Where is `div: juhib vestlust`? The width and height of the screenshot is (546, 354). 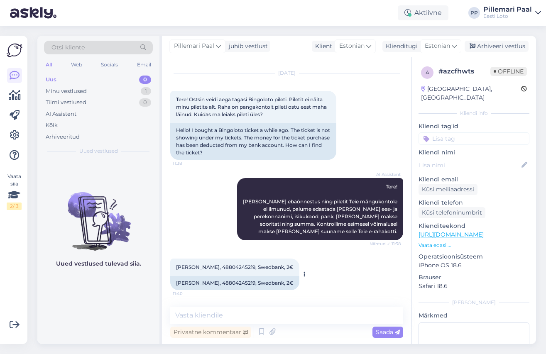
div: juhib vestlust is located at coordinates (247, 46).